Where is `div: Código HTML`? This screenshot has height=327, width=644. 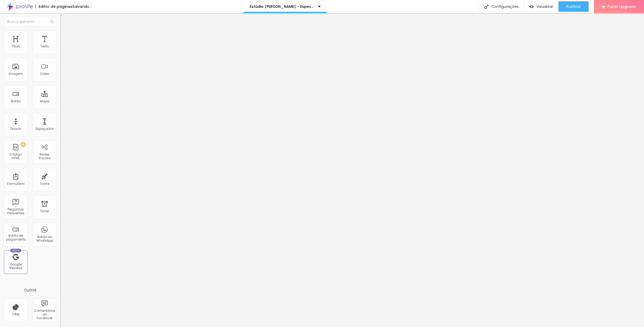 div: Código HTML is located at coordinates (15, 156).